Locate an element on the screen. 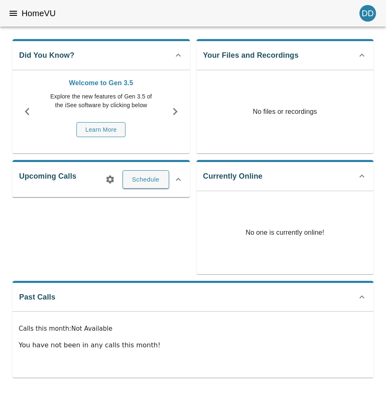 Image resolution: width=386 pixels, height=403 pixels. p: Calls this month : Not Available is located at coordinates (193, 329).